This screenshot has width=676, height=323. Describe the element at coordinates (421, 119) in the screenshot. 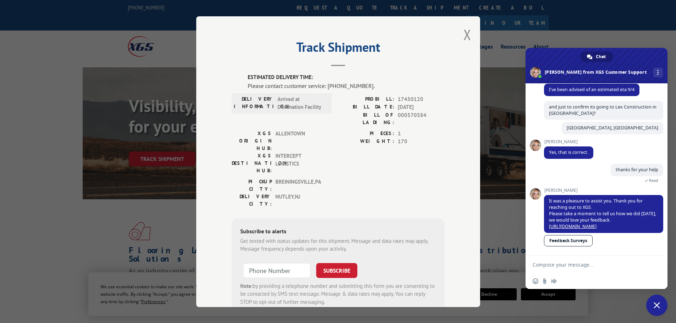

I see `span: 000570584` at that location.